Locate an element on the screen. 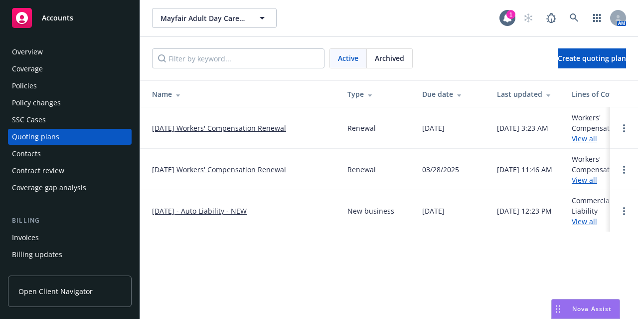  span: Accounts is located at coordinates (57, 18).